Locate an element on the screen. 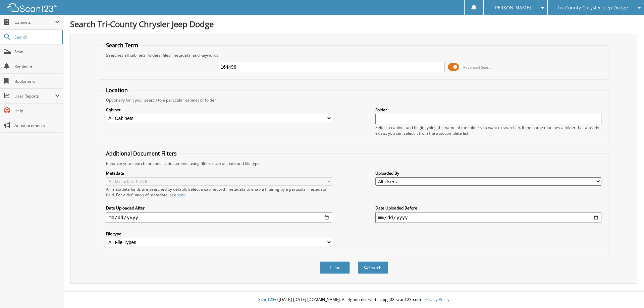 This screenshot has width=644, height=308. div: Select a cabinet and begin typing the name of the folder you want to search in. If the name match... is located at coordinates (488, 130).